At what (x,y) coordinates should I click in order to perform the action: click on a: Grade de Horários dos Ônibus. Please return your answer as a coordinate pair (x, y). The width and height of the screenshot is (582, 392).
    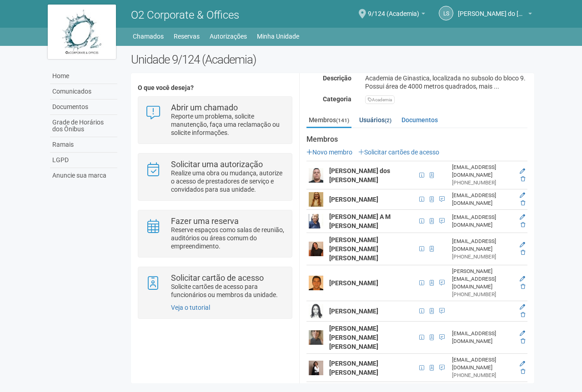
    Looking at the image, I should click on (84, 126).